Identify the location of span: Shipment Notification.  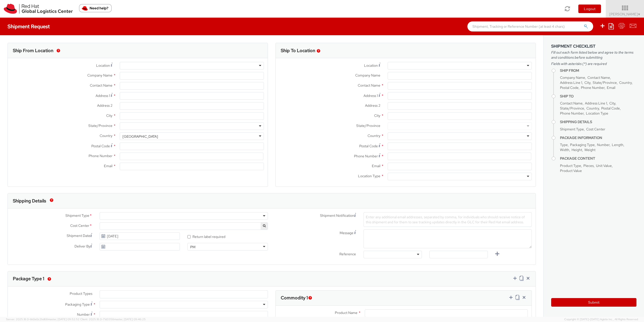
(337, 215).